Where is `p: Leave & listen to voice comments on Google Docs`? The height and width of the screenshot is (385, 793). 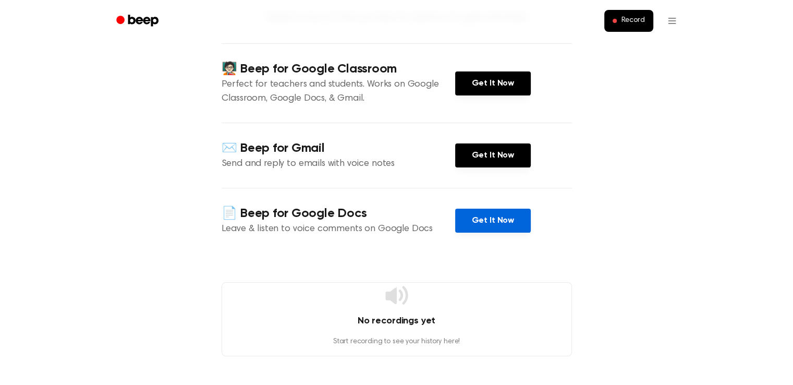
p: Leave & listen to voice comments on Google Docs is located at coordinates (339, 229).